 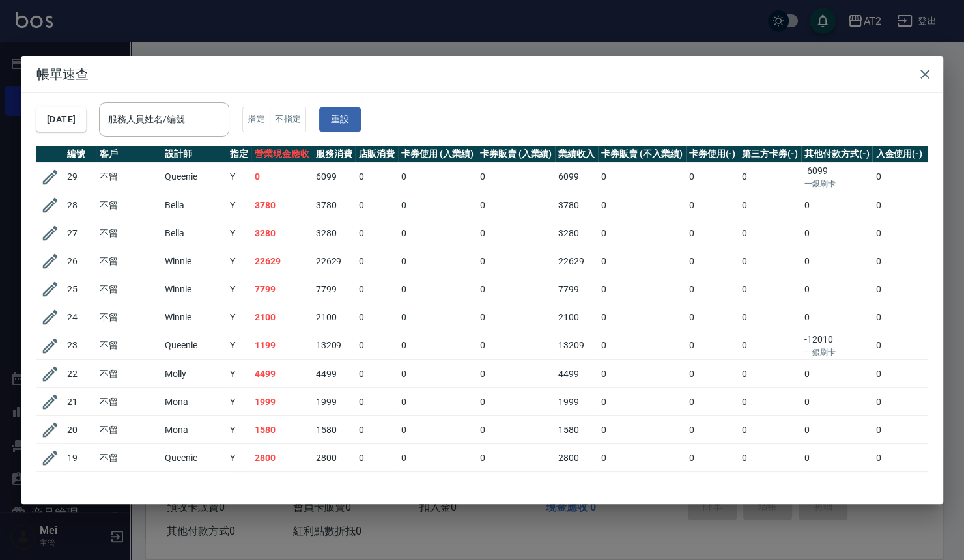 I want to click on td: 18, so click(x=80, y=486).